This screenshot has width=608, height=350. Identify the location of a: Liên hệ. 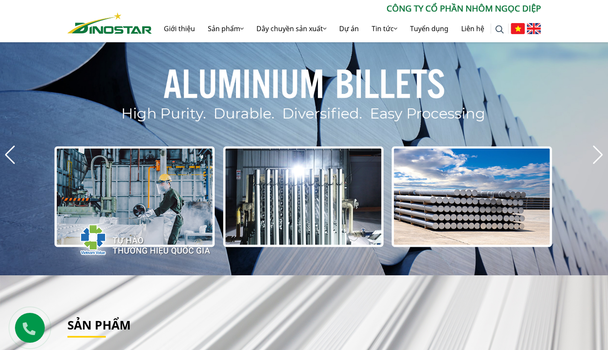
(473, 29).